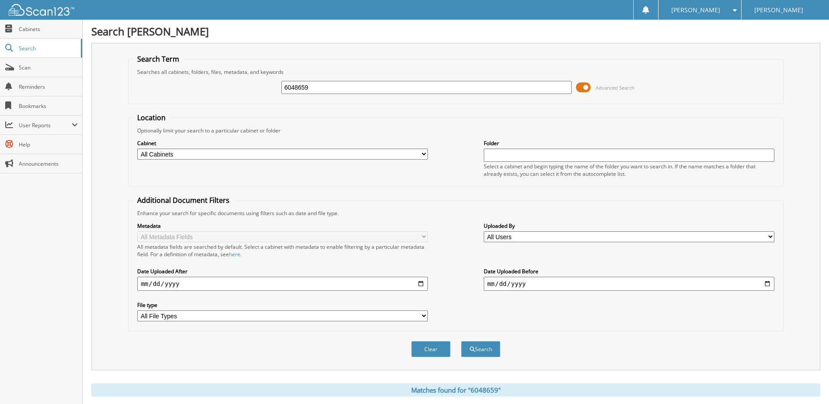 The height and width of the screenshot is (404, 829). I want to click on label: Date Uploaded After, so click(282, 271).